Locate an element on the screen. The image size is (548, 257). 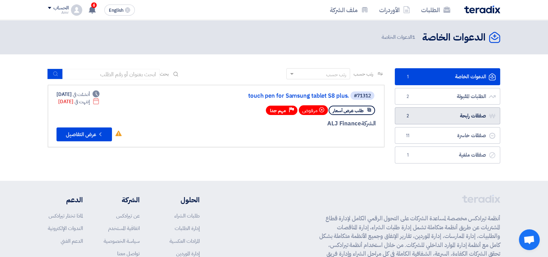
a: الطلبات المقبولة2 is located at coordinates (447, 96).